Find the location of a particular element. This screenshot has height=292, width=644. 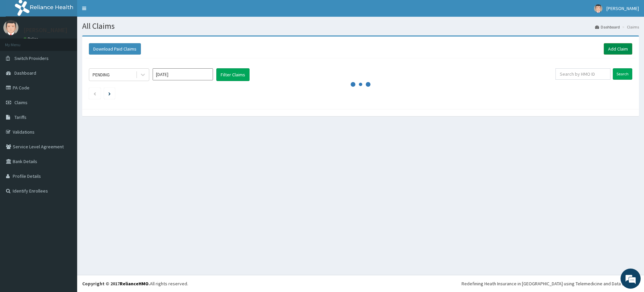

input: Select Month and Year is located at coordinates (183, 74).